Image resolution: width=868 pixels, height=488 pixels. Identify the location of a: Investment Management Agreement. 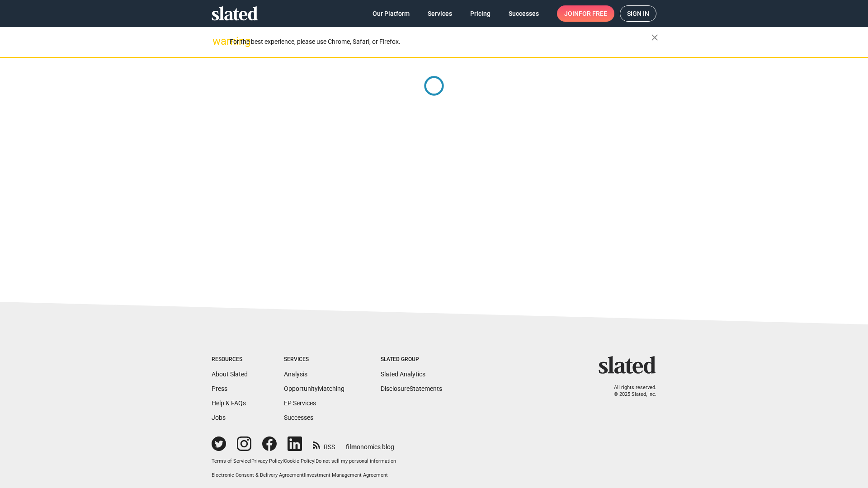
(346, 475).